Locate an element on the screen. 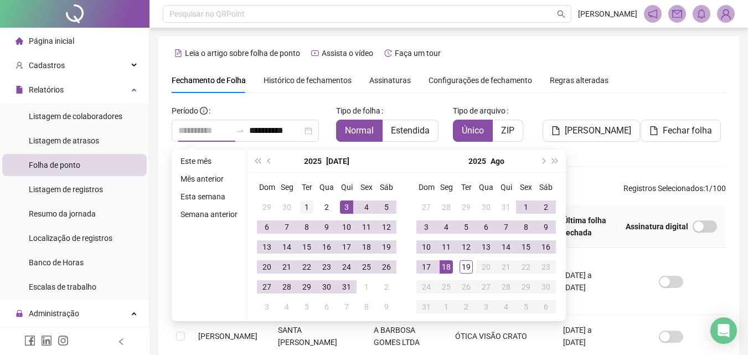  span: info-circle is located at coordinates (204, 111).